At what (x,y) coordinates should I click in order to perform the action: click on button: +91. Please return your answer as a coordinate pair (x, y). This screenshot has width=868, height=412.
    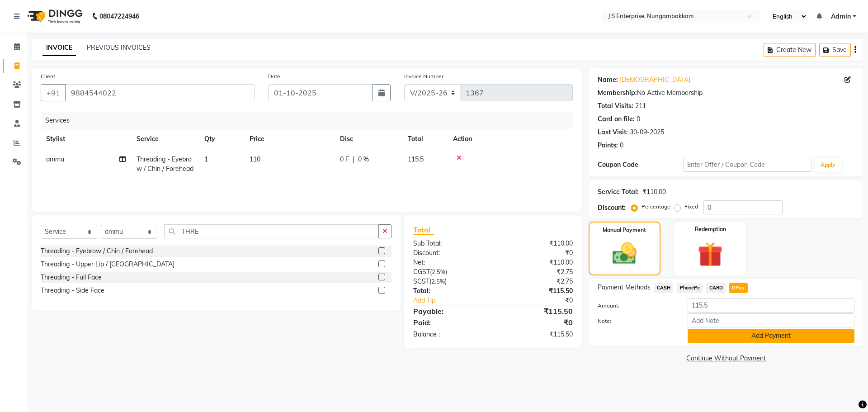
    Looking at the image, I should click on (54, 92).